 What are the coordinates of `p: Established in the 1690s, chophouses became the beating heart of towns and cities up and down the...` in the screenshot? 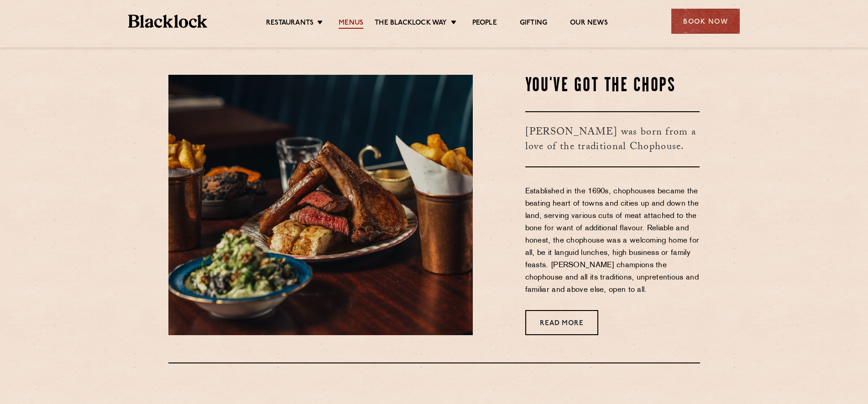 It's located at (613, 241).